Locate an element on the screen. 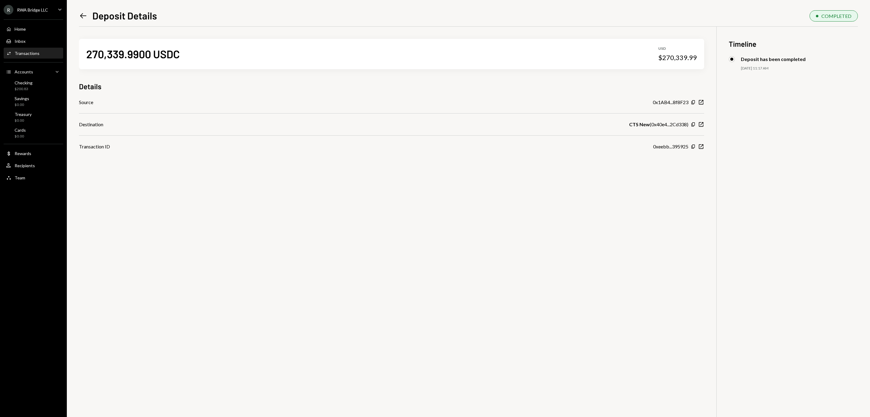 The image size is (870, 417). div: Inbox is located at coordinates (20, 41).